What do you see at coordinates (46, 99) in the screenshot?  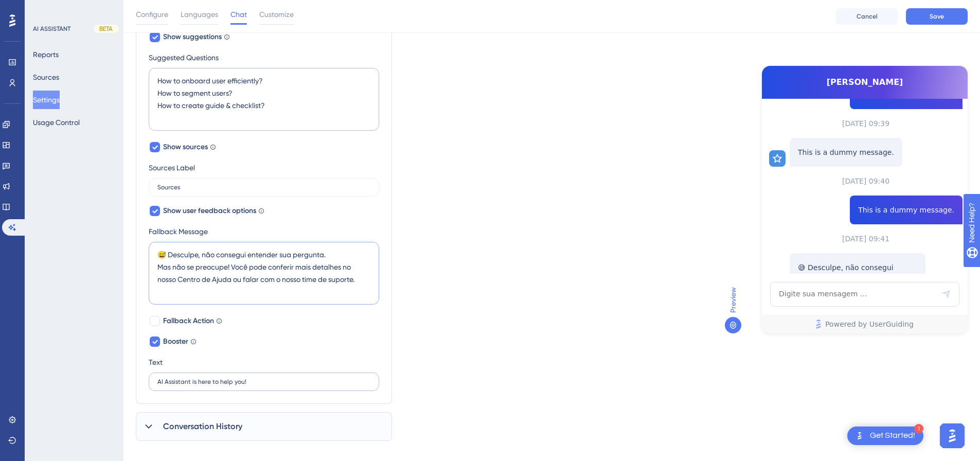 I see `button: Settings` at bounding box center [46, 99].